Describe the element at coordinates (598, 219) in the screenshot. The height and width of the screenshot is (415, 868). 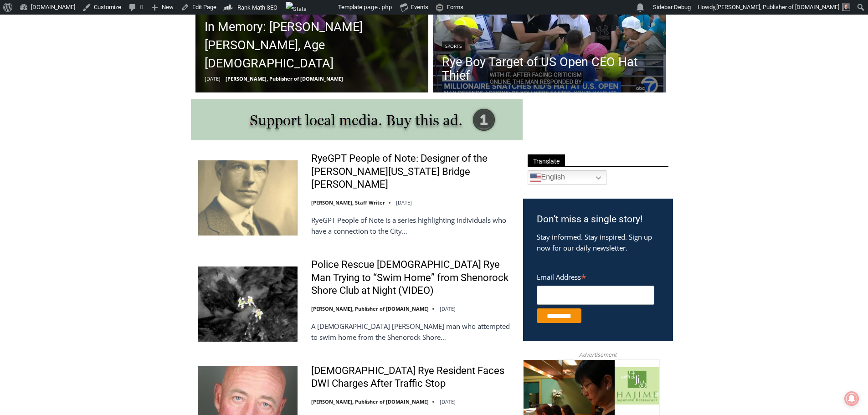
I see `h3: Don’t miss a single story!` at that location.